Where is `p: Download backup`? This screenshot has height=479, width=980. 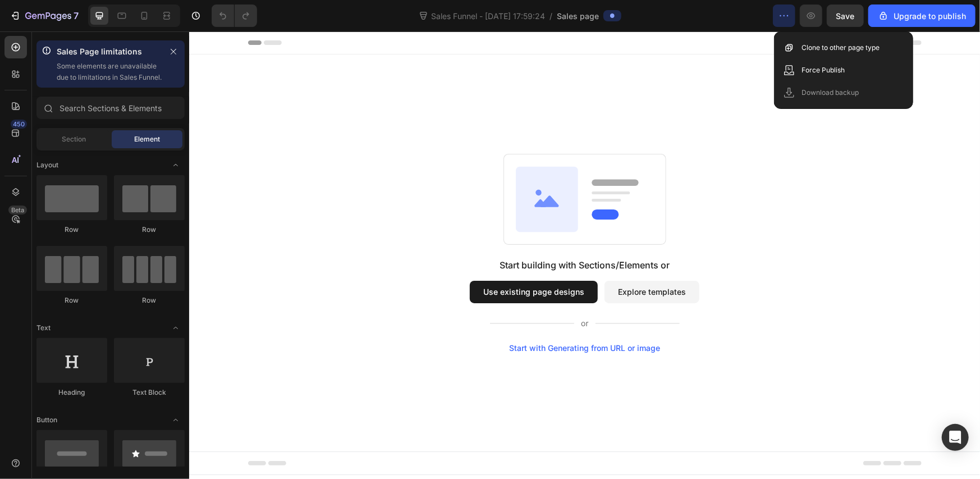
p: Download backup is located at coordinates (830, 93).